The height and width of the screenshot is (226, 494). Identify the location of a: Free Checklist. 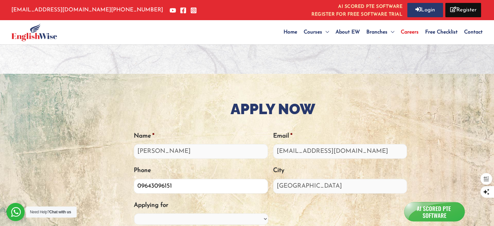
(442, 32).